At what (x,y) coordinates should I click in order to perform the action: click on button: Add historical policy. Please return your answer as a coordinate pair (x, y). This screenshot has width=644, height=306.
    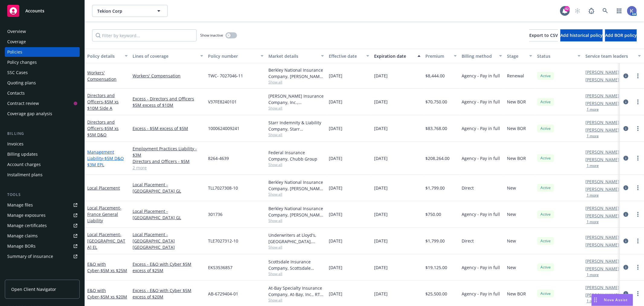
    Looking at the image, I should click on (582, 35).